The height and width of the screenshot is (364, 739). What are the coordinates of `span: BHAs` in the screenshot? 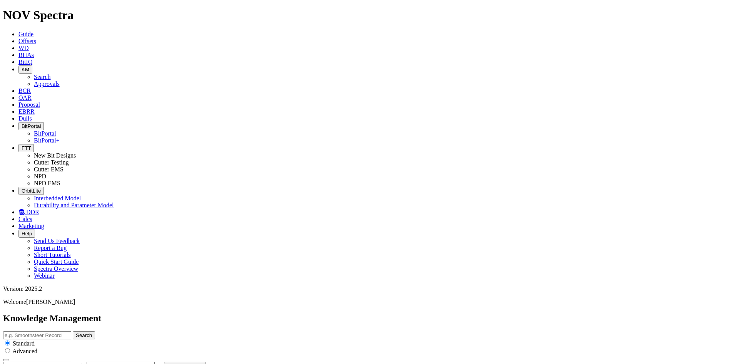 It's located at (26, 55).